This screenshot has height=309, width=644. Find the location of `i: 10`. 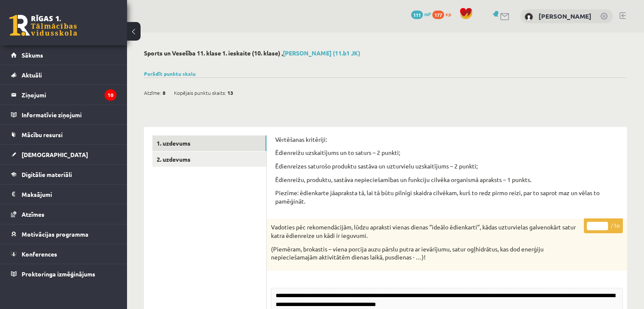

i: 10 is located at coordinates (111, 95).